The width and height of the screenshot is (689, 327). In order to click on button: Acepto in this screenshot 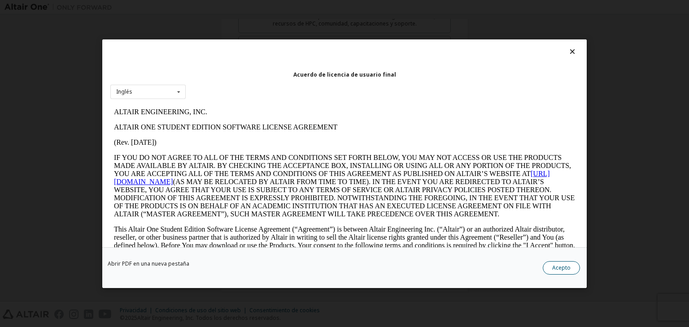, I will do `click(561, 268)`.